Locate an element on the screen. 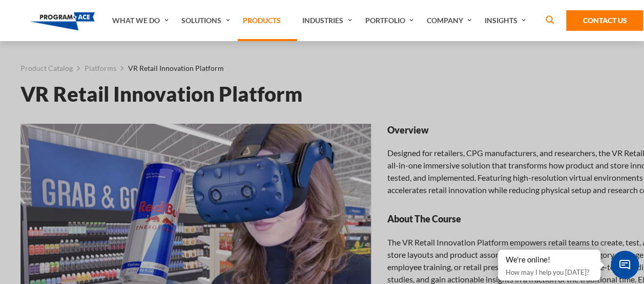  a: Contact Us is located at coordinates (605, 20).